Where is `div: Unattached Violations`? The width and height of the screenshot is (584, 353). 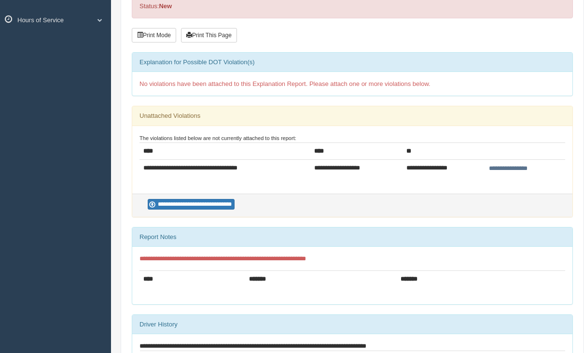 div: Unattached Violations is located at coordinates (353, 116).